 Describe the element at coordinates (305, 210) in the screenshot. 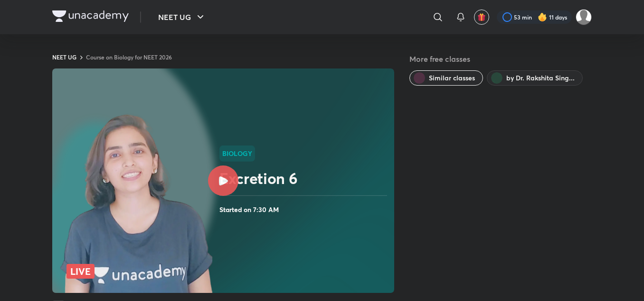

I see `h4: Started on 7:30 AM` at that location.